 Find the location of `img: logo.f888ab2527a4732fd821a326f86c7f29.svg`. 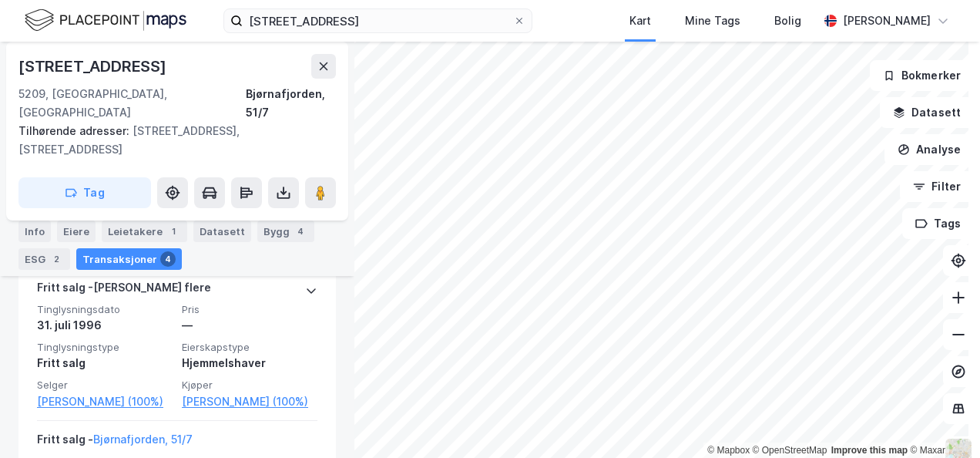

img: logo.f888ab2527a4732fd821a326f86c7f29.svg is located at coordinates (106, 20).